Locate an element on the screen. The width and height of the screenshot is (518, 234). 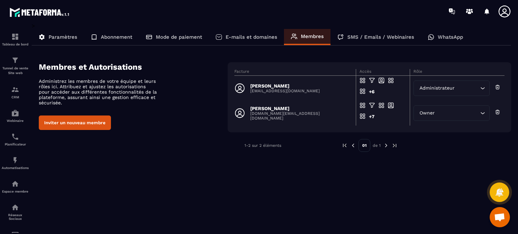
p: Webinaire is located at coordinates (15, 121).